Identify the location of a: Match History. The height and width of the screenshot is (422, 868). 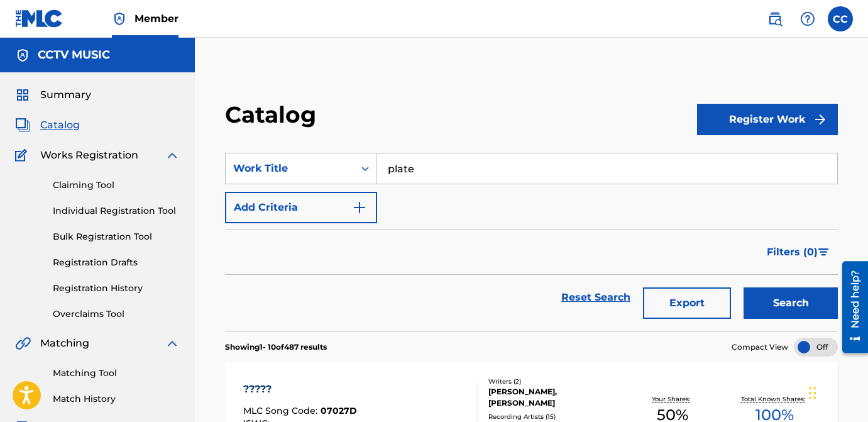
(116, 399).